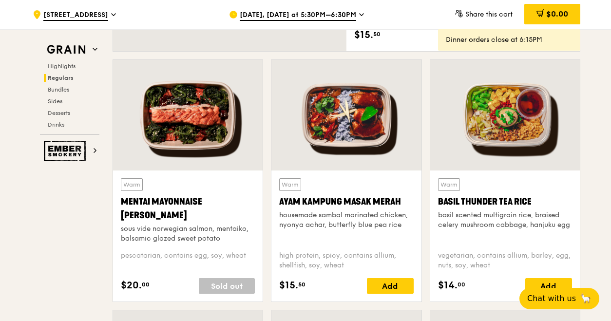 The height and width of the screenshot is (321, 611). I want to click on span: Sides, so click(55, 101).